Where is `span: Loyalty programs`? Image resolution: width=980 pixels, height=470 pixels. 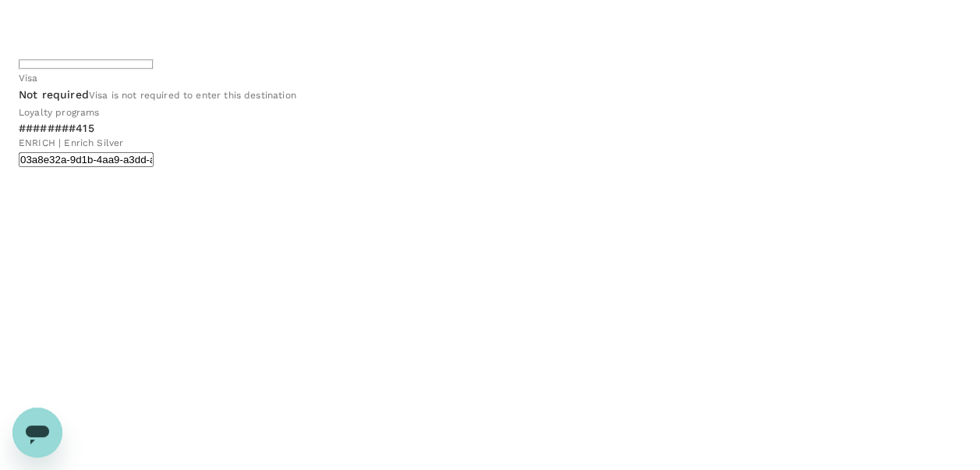
span: Loyalty programs is located at coordinates (58, 112).